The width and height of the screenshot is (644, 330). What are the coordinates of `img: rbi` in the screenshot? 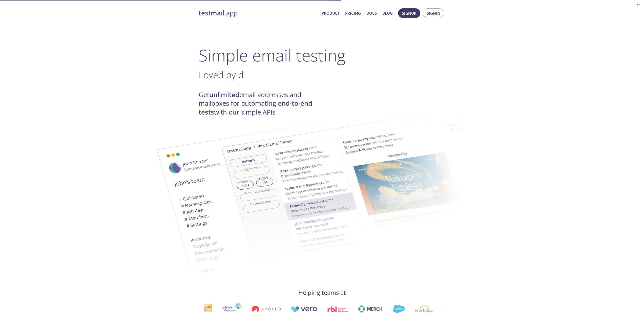 It's located at (322, 309).